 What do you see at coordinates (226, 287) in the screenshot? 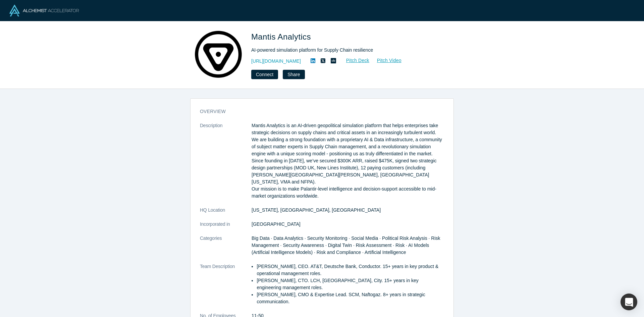
I see `dt: Team Description` at bounding box center [226, 287].